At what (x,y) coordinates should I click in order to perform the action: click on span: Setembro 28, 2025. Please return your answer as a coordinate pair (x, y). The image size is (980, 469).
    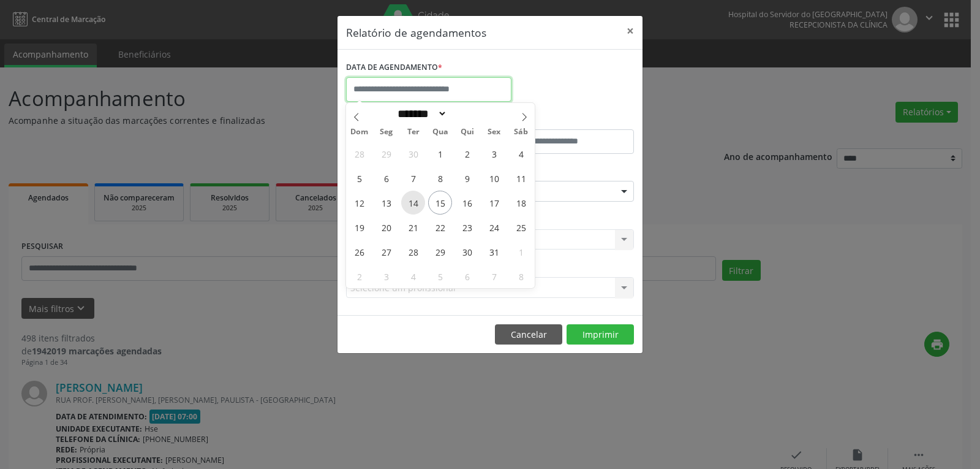
    Looking at the image, I should click on (359, 153).